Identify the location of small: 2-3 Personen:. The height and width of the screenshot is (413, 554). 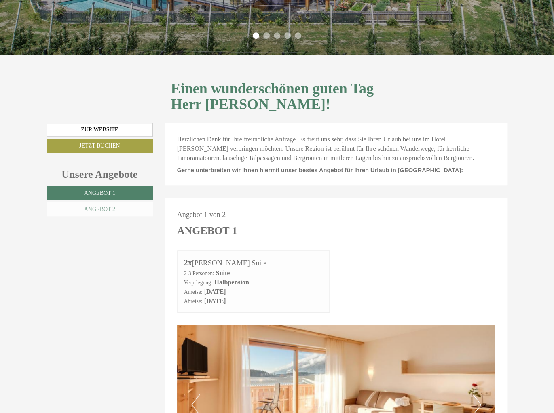
(199, 273).